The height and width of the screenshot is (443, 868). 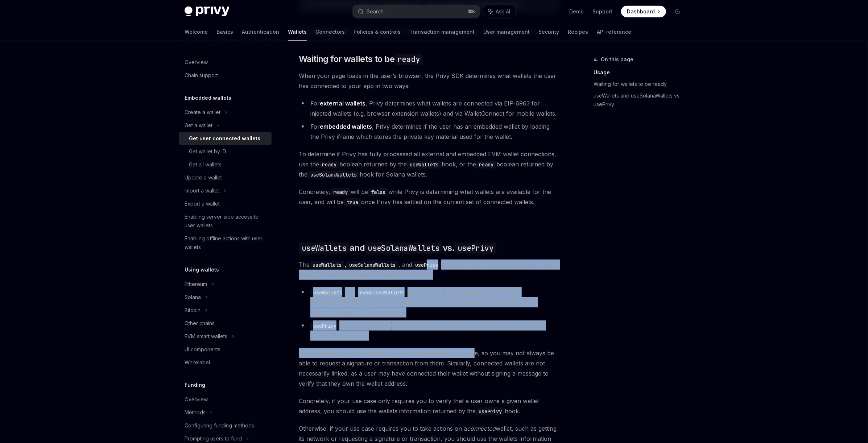 I want to click on a: Dashboard, so click(x=643, y=11).